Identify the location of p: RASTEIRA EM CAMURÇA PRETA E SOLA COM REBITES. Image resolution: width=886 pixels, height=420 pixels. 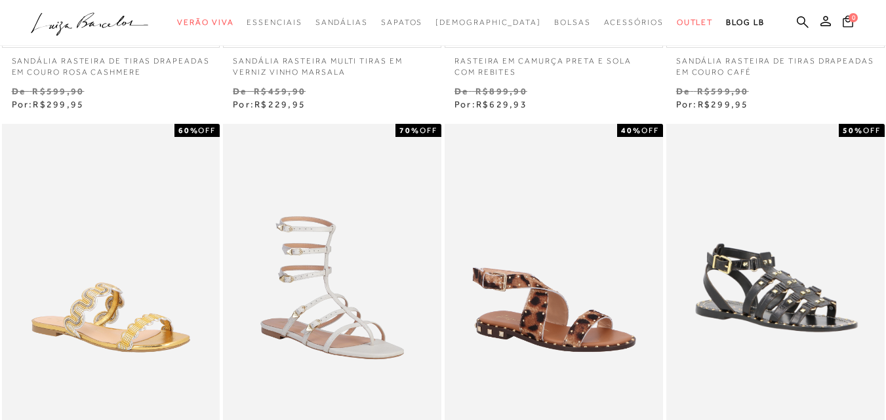
(553, 63).